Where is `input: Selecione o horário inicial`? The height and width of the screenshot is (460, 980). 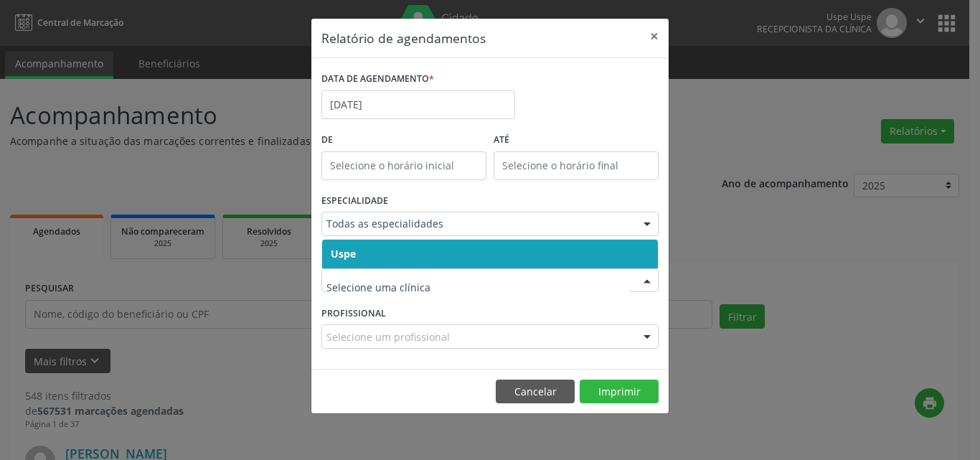
input: Selecione o horário inicial is located at coordinates (404, 166).